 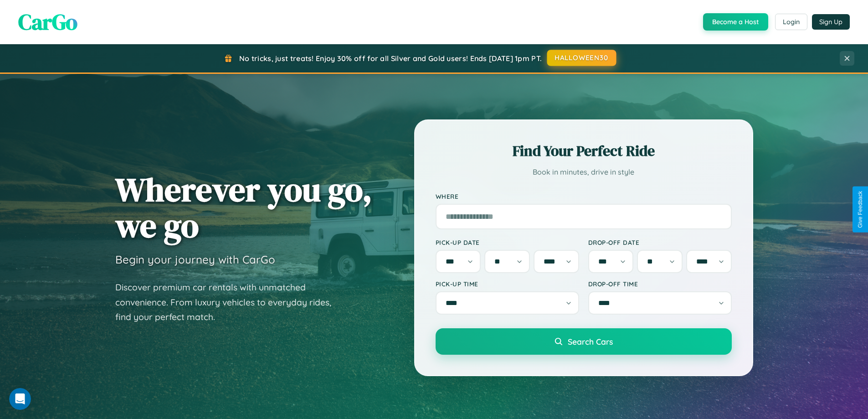 What do you see at coordinates (507, 242) in the screenshot?
I see `label: Pick-up Date` at bounding box center [507, 242].